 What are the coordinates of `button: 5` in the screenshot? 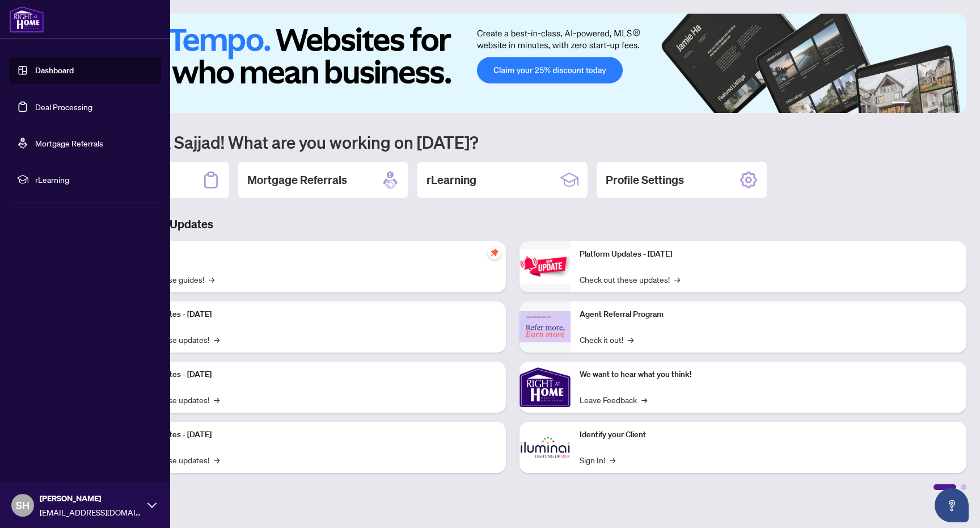 It's located at (944, 104).